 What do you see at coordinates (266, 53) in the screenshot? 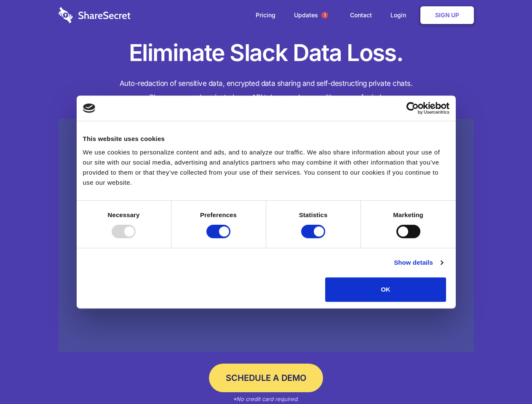
I see `h1: Eliminate Slack Data Loss.` at bounding box center [266, 53].